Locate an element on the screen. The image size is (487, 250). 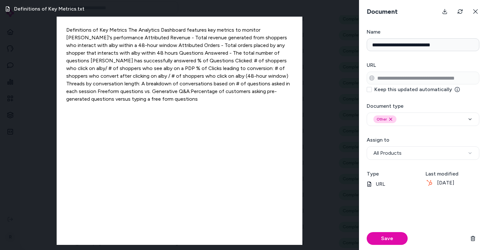
h3: Last modified is located at coordinates (453, 174).